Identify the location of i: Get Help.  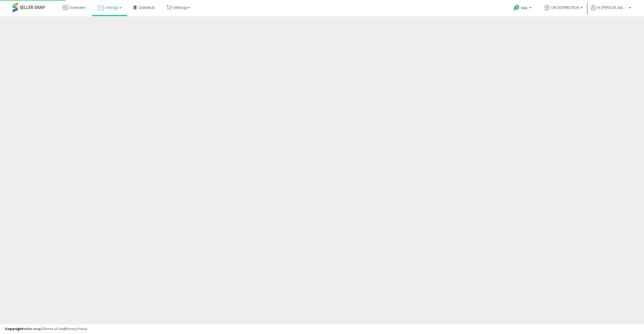
(516, 8).